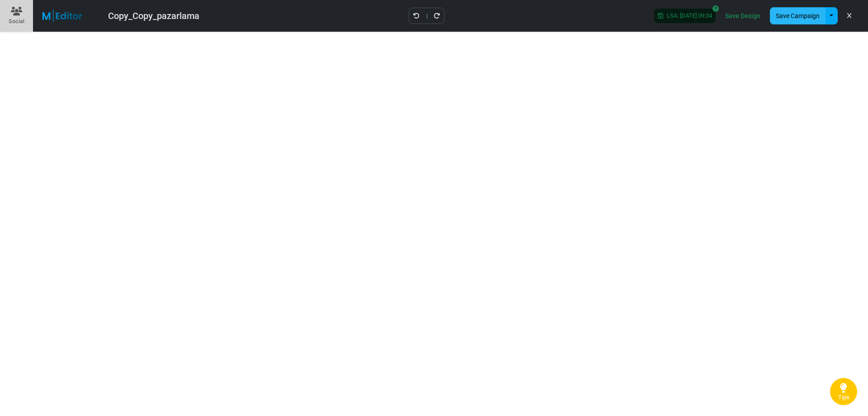 The height and width of the screenshot is (416, 868). I want to click on a: Save Design, so click(743, 16).